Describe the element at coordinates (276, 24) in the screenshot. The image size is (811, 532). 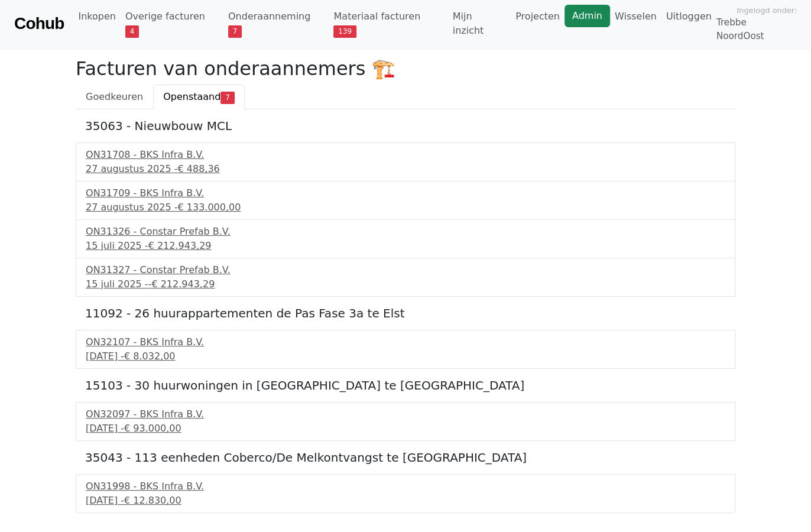
I see `a: Onderaanneming7` at that location.